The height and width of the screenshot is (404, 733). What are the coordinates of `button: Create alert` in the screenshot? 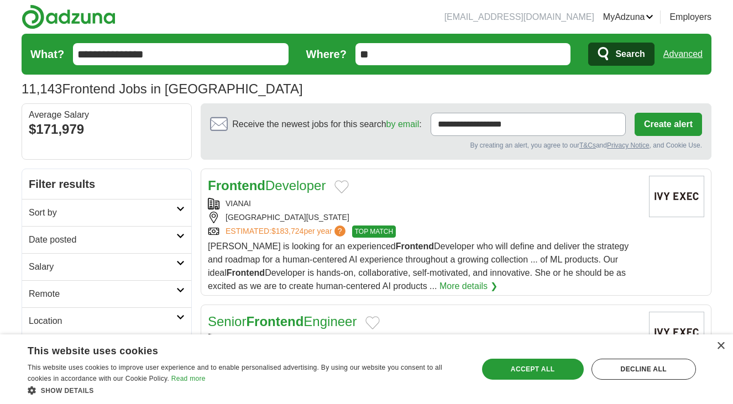 It's located at (668, 124).